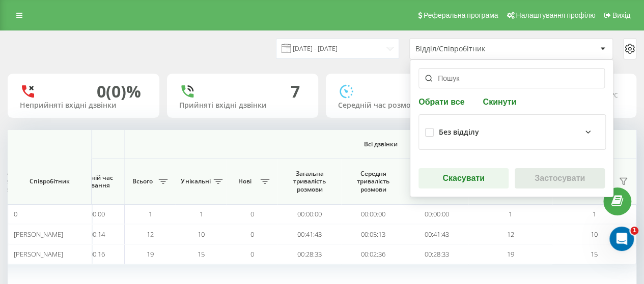  I want to click on span: Середній час очікування, so click(93, 182).